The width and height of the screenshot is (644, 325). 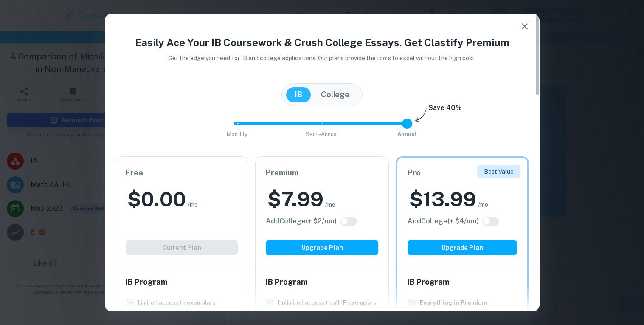 I want to click on span: Monthly, so click(x=237, y=133).